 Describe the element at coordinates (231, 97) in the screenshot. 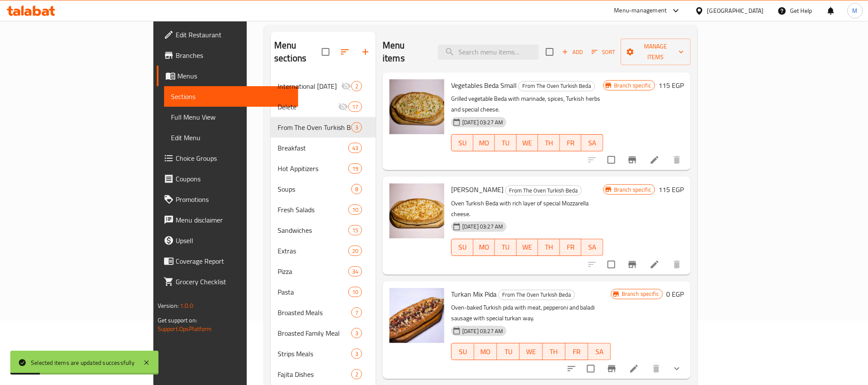

I see `span: Sections` at that location.